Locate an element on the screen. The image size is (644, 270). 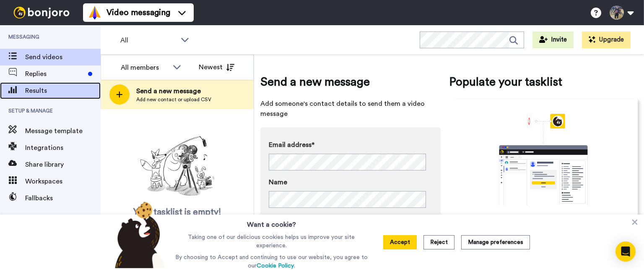
span: Results is located at coordinates (63, 91).